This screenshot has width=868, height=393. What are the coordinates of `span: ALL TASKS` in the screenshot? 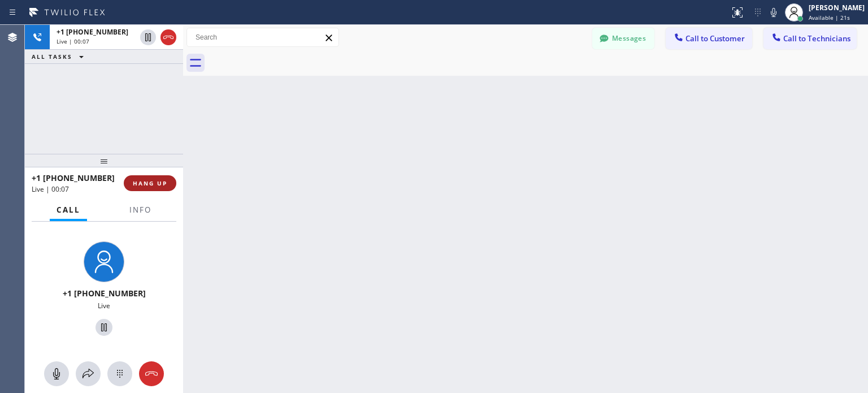 It's located at (52, 57).